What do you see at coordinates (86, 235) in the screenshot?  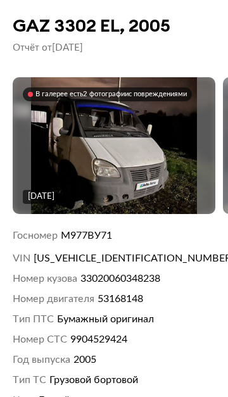 I see `span: М977ВУ71` at bounding box center [86, 235].